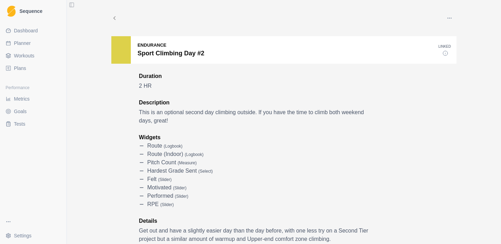  What do you see at coordinates (176, 154) in the screenshot?
I see `p: Route (Indoor)` at bounding box center [176, 154].